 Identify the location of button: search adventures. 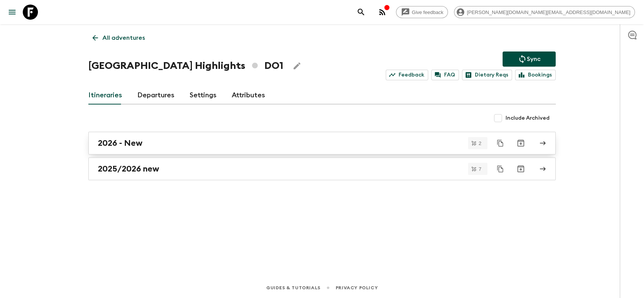
(361, 12).